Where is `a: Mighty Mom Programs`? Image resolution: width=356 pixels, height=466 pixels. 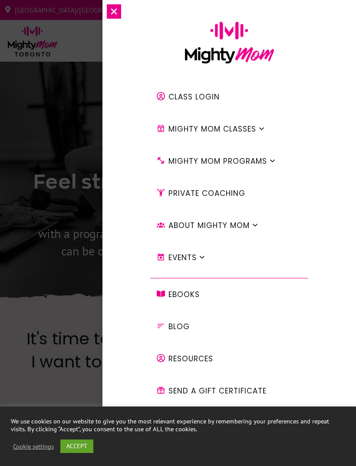 a: Mighty Mom Programs is located at coordinates (216, 161).